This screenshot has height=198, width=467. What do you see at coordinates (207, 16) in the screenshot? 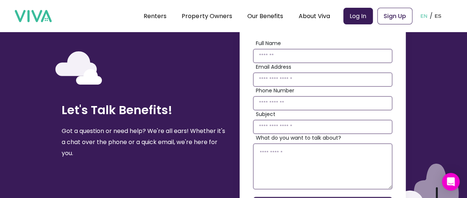
I see `a: Property Owners` at bounding box center [207, 16].